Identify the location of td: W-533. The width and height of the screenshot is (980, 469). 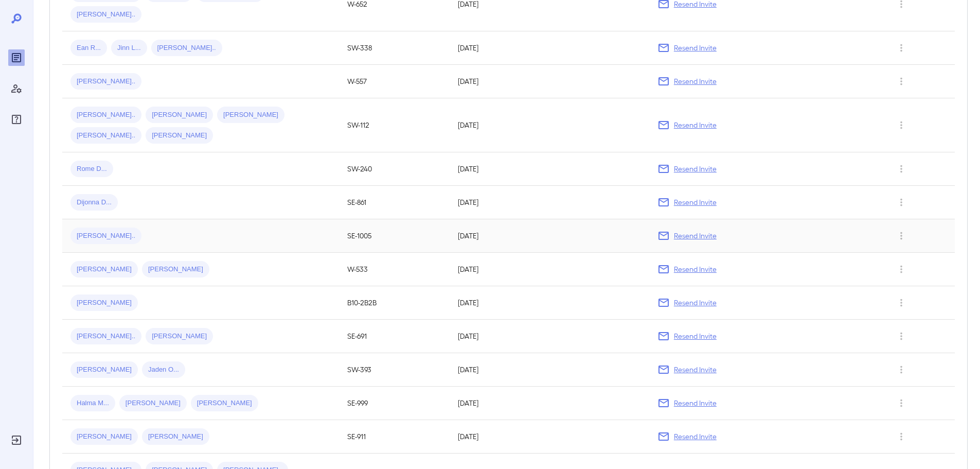
(394, 269).